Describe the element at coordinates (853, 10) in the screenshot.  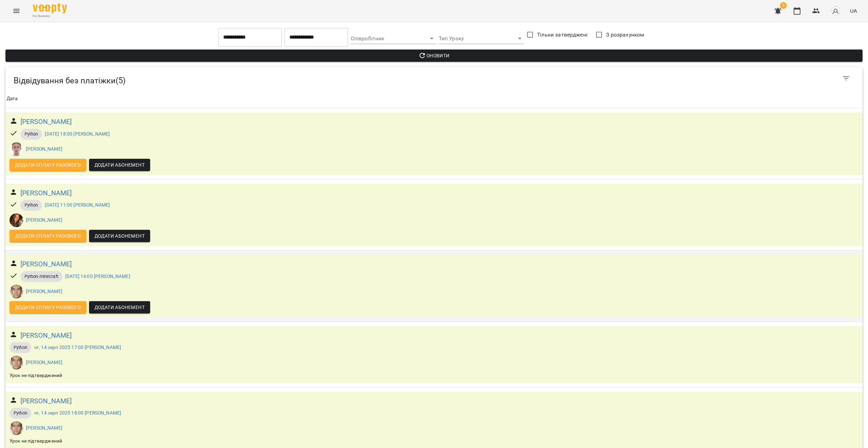
I see `span: UA` at that location.